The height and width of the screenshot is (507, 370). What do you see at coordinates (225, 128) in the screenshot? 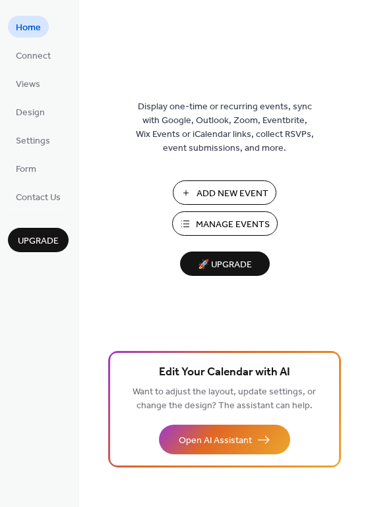
I see `span: Display one-time or recurring events, sync with Google, Outlook, Zoom, Eventbrite, Wix Events or ...` at bounding box center [225, 128].